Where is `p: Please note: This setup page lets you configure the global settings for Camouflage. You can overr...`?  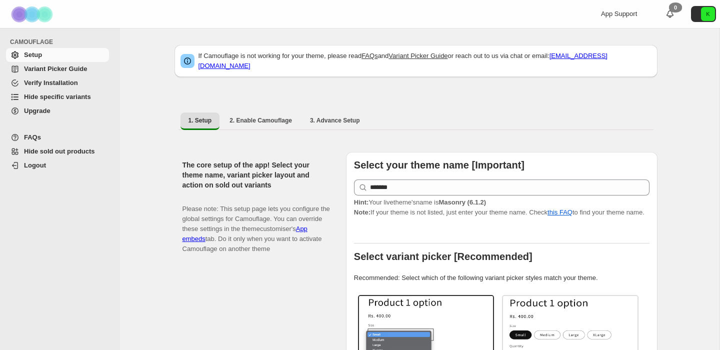 p: Please note: This setup page lets you configure the global settings for Camouflage. You can overr... is located at coordinates (256, 224).